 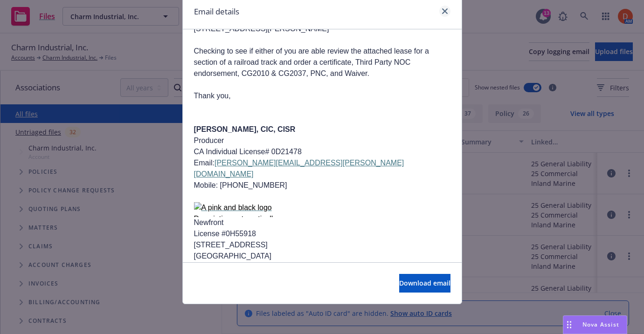 I want to click on a: A pink and black logo Description automatically generated, so click(x=322, y=210).